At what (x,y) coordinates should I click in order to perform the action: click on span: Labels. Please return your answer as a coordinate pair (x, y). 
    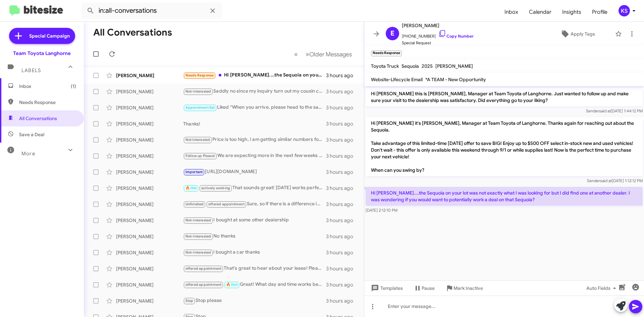
    Looking at the image, I should click on (31, 70).